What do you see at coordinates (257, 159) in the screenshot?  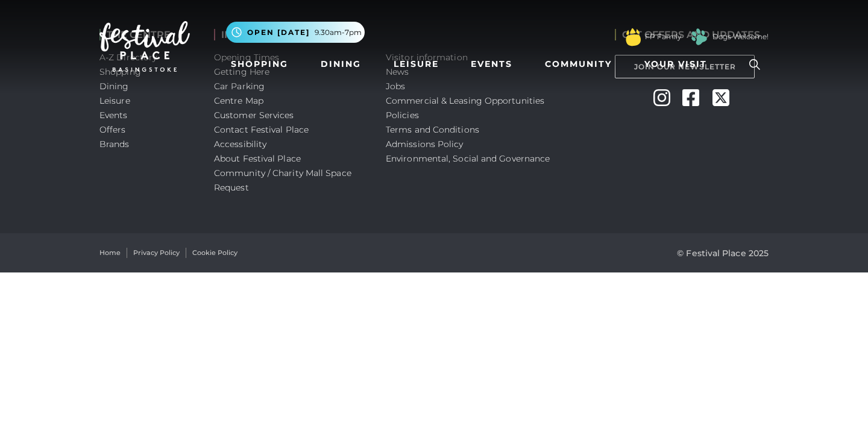 I see `a: About Festival Place` at bounding box center [257, 159].